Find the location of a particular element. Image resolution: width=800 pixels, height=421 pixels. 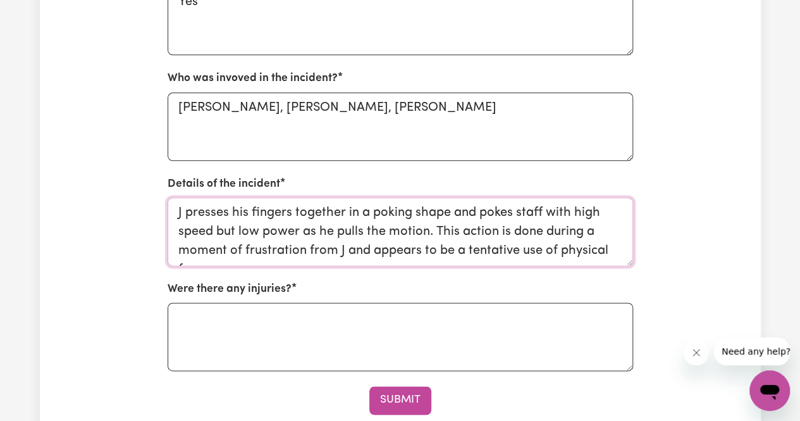

textarea: J presses his fingers together in a poking shape and pokes staff with high speed but low power as... is located at coordinates (401, 232).